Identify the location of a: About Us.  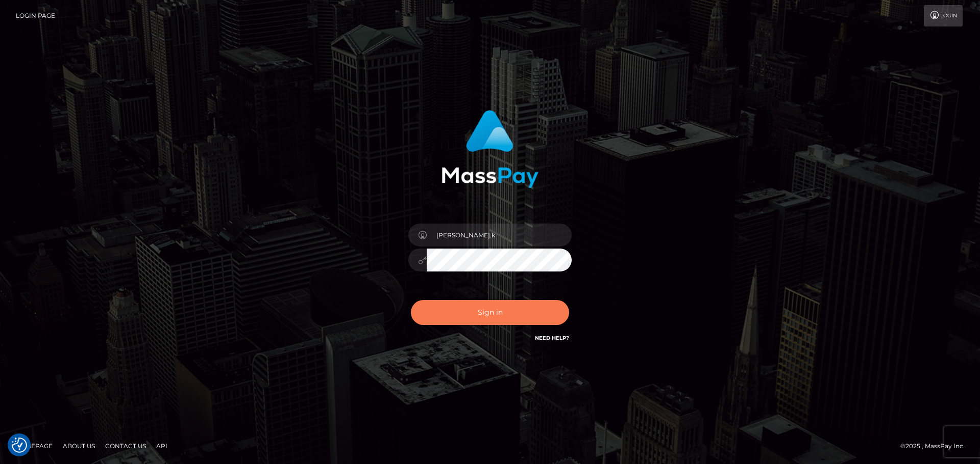
(79, 446).